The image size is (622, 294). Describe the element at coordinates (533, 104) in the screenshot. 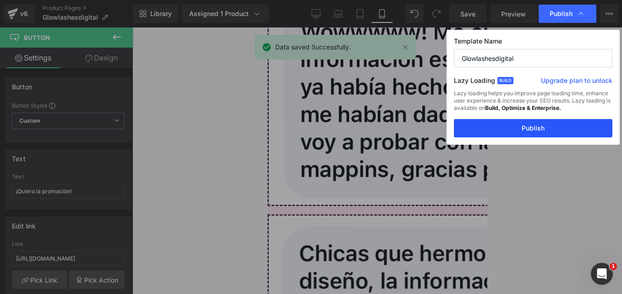

I see `div: Lazy loading helps you improve page loading time, enhance user experience & increase your SEO res...` at that location.